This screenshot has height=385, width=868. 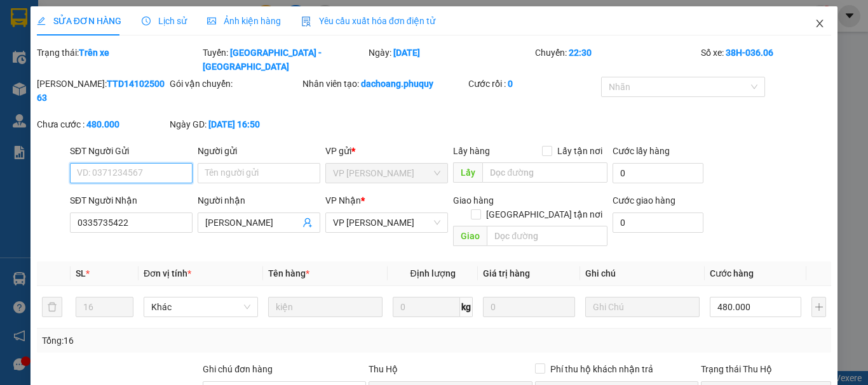 What do you see at coordinates (167, 273) in the screenshot?
I see `span: Đơn vị tính` at bounding box center [167, 273].